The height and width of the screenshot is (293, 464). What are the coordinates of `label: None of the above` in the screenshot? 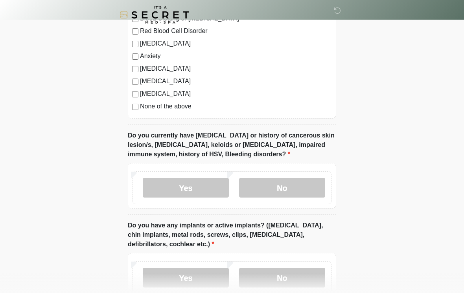 It's located at (236, 106).